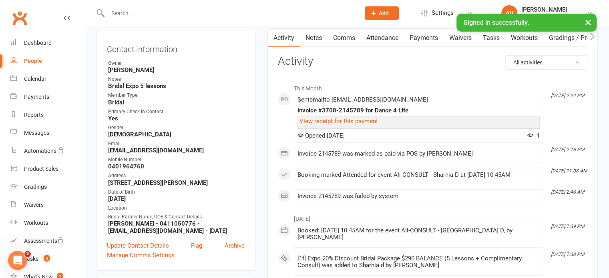  What do you see at coordinates (418, 110) in the screenshot?
I see `div: Invoice #3708-2145789 for Dance 4 Life` at bounding box center [418, 110].